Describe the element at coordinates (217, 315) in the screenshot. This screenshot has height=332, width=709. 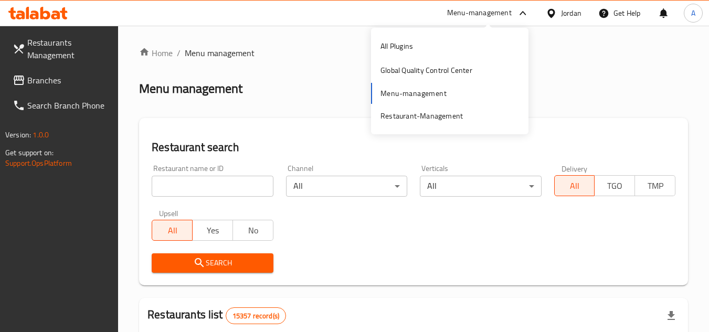
I see `h2: Restaurants list` at that location.